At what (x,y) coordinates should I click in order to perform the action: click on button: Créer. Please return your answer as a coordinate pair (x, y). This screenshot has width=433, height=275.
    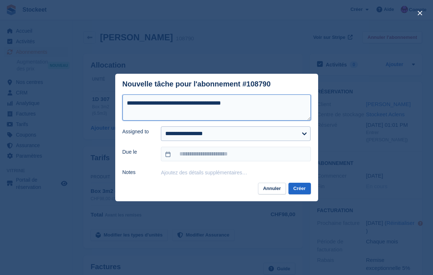
    Looking at the image, I should click on (300, 188).